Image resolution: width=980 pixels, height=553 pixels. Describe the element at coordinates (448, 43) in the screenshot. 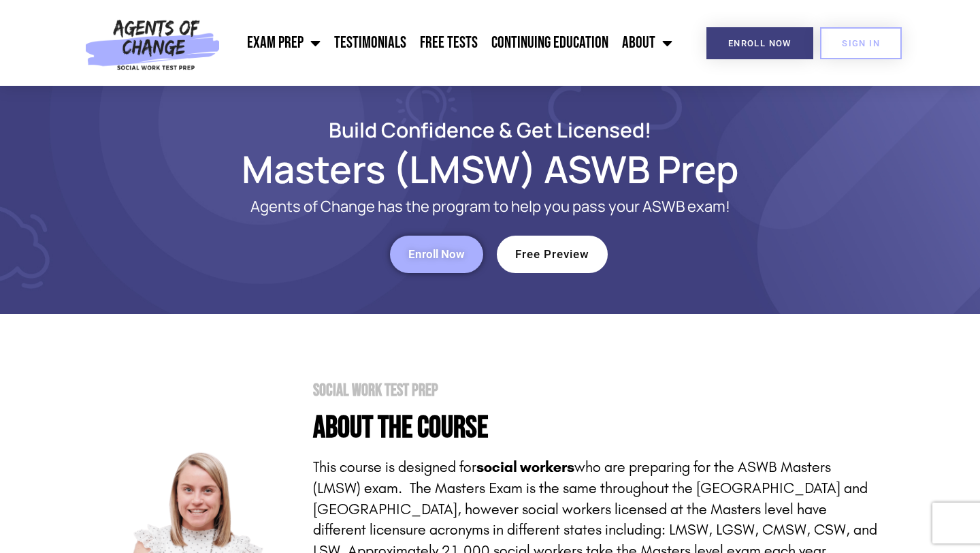

I see `a: Free Tests` at that location.